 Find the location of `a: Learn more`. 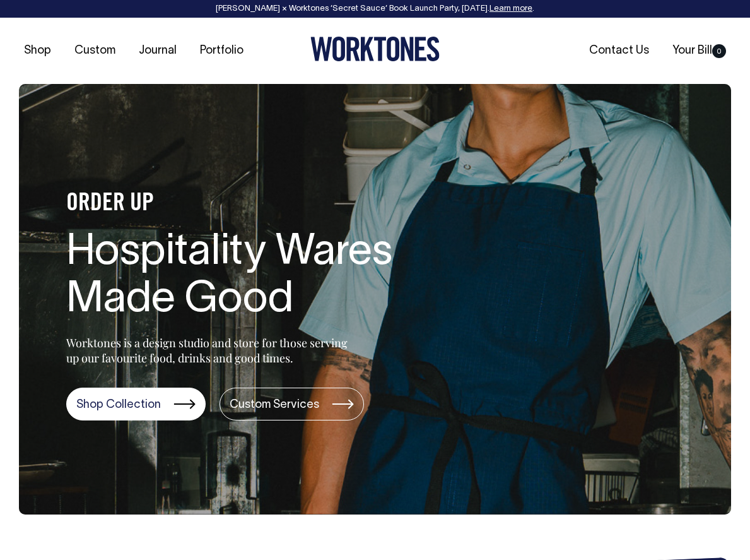

a: Learn more is located at coordinates (511, 9).